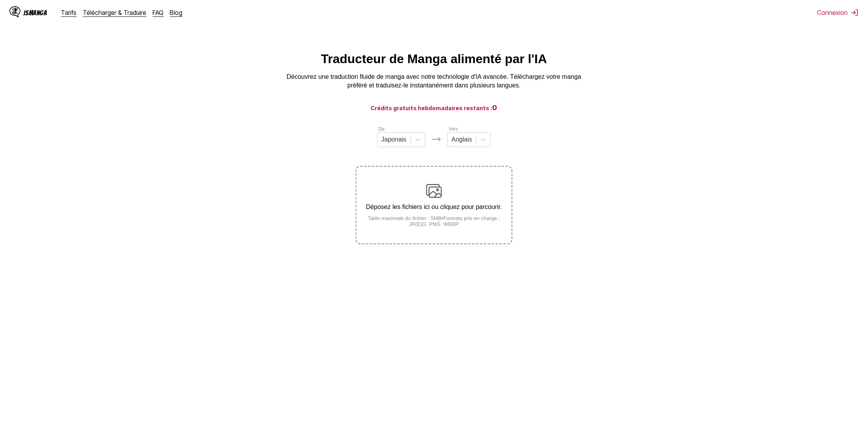 The height and width of the screenshot is (447, 868). I want to click on small: Taille maximale du fichier : 5MB • Formats pris en charge : JP(E)G, PNG, WEBP, so click(434, 221).